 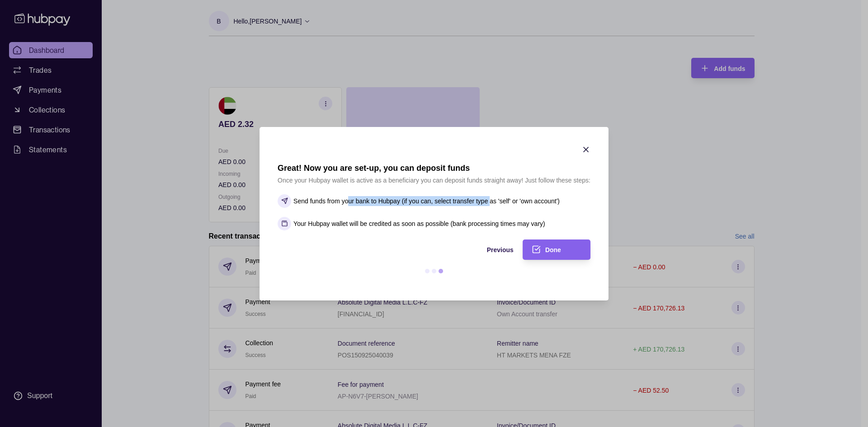 I want to click on button: Previous, so click(x=395, y=250).